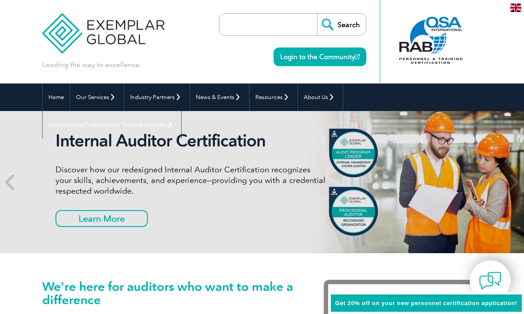 The image size is (524, 314). I want to click on a: Resources, so click(274, 97).